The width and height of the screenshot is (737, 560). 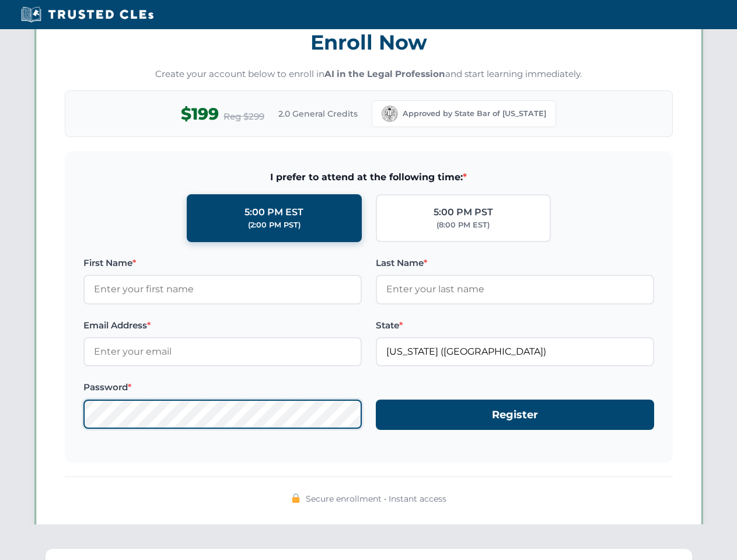 I want to click on label: State, so click(x=515, y=326).